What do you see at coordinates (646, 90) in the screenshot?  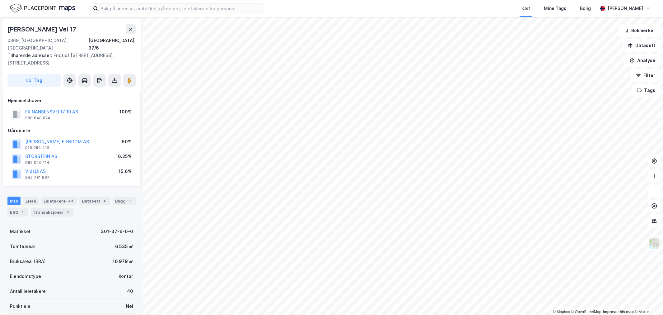 I see `button: Tags` at bounding box center [646, 90].